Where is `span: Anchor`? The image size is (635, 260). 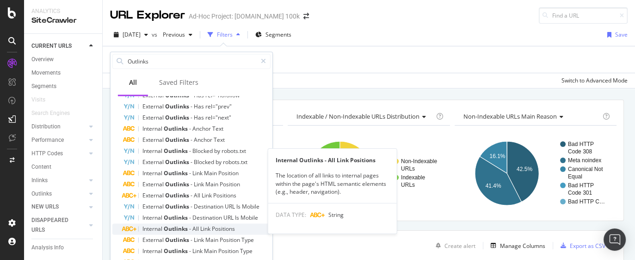 span: Anchor is located at coordinates (202, 128).